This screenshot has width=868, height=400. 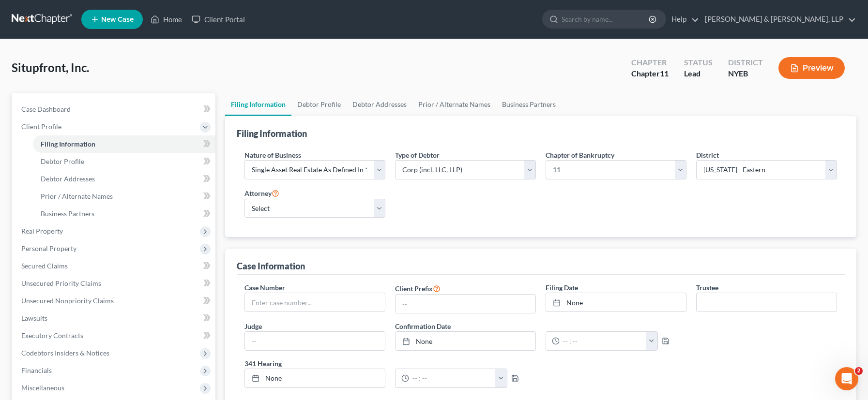 I want to click on label: Nature of Business, so click(x=273, y=155).